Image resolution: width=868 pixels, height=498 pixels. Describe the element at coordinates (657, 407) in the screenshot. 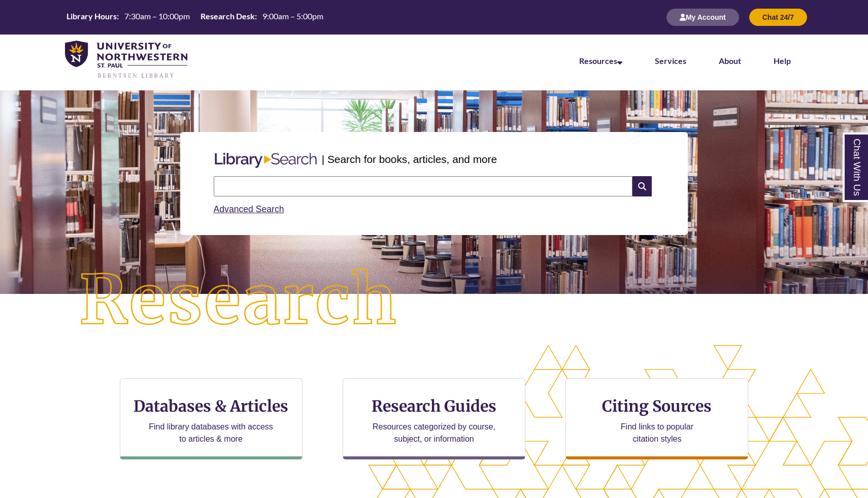

I see `h3: Citing Sources` at that location.